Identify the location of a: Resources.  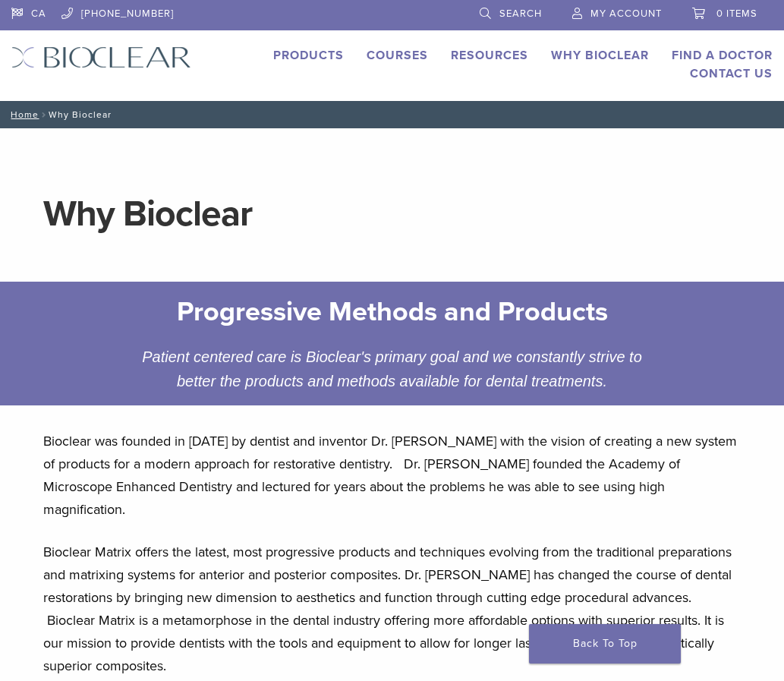
(490, 55).